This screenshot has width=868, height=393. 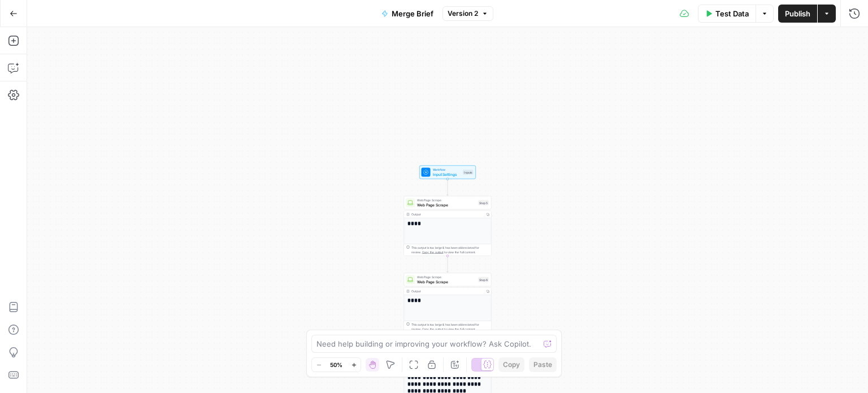 I want to click on button: Paste, so click(x=542, y=365).